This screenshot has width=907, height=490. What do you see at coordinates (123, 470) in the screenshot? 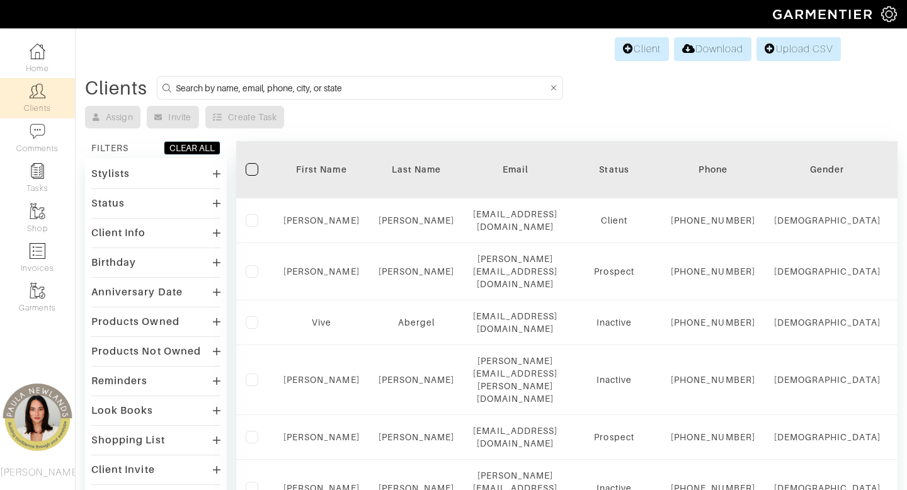
I see `div: Client Invite` at bounding box center [123, 470].